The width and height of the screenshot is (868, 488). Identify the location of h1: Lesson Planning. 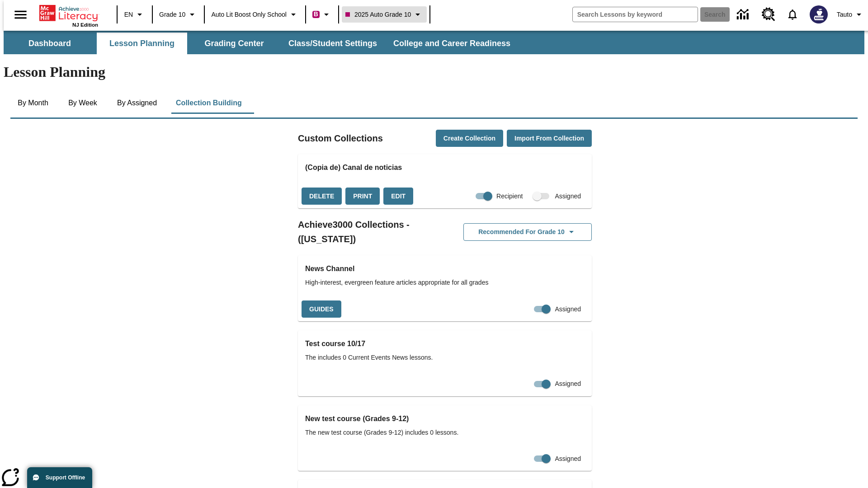
(434, 72).